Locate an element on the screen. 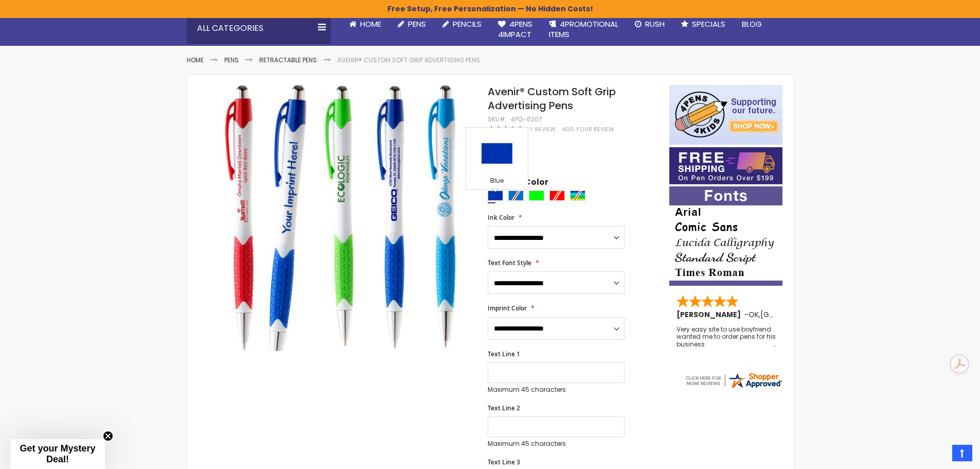 The width and height of the screenshot is (980, 469). strong: SKU is located at coordinates (496, 119).